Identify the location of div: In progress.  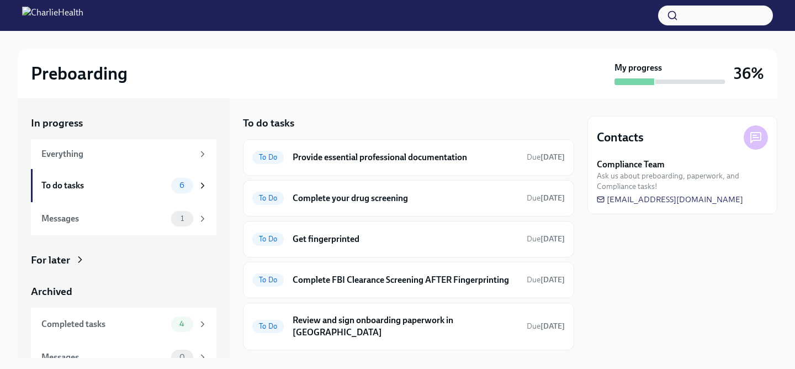
(124, 123).